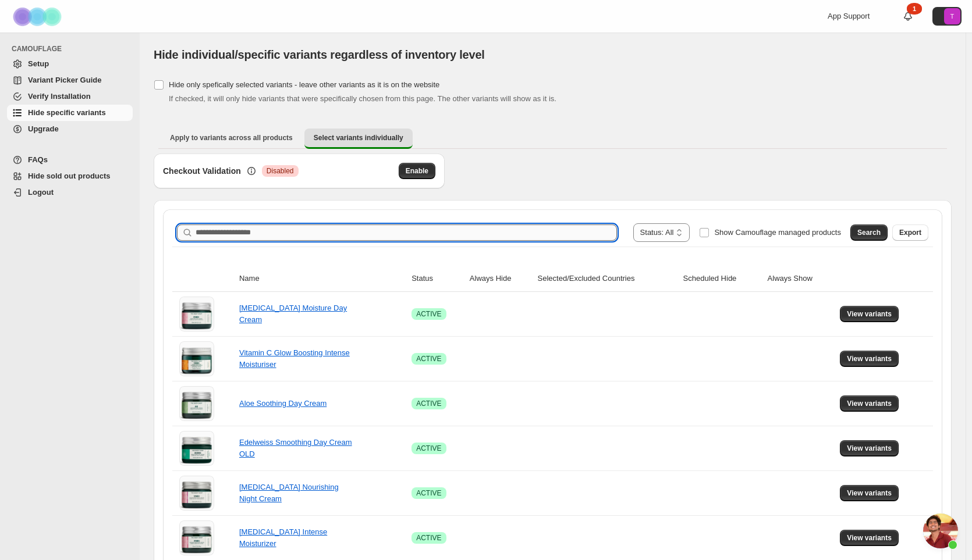 This screenshot has width=972, height=560. What do you see at coordinates (70, 80) in the screenshot?
I see `a: Variant Picker Guide` at bounding box center [70, 80].